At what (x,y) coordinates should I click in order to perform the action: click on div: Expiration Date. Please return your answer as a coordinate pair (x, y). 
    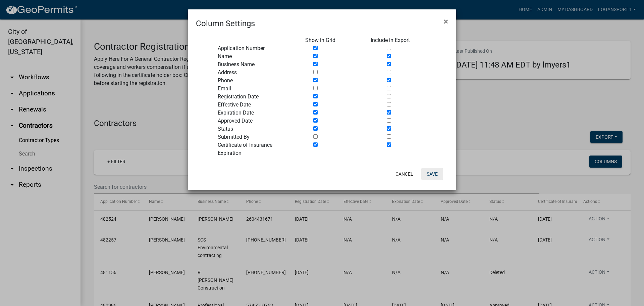
    Looking at the image, I should click on (256, 113).